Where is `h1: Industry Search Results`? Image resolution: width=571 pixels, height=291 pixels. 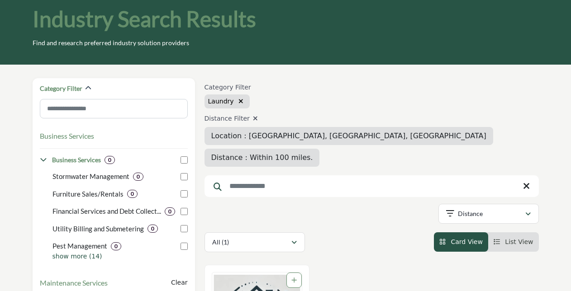 h1: Industry Search Results is located at coordinates (144, 19).